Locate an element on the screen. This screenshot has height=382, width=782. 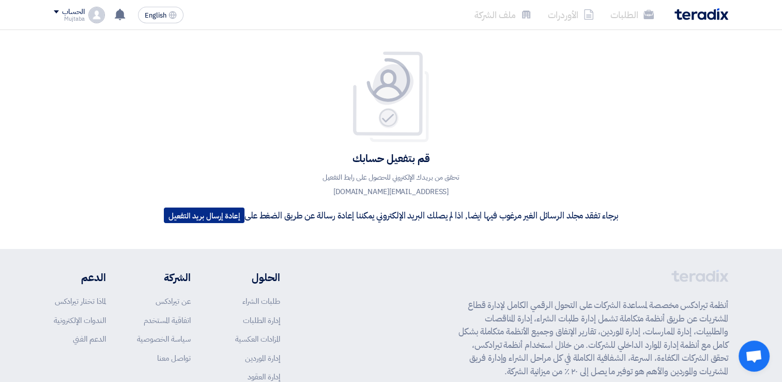
a: Open chat is located at coordinates (754, 356).